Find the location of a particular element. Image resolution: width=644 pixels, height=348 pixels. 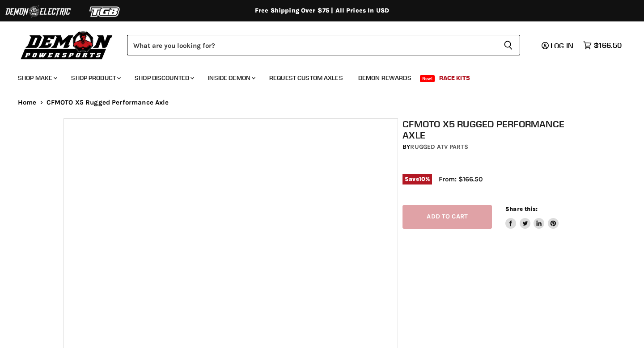

a: Home is located at coordinates (27, 102).